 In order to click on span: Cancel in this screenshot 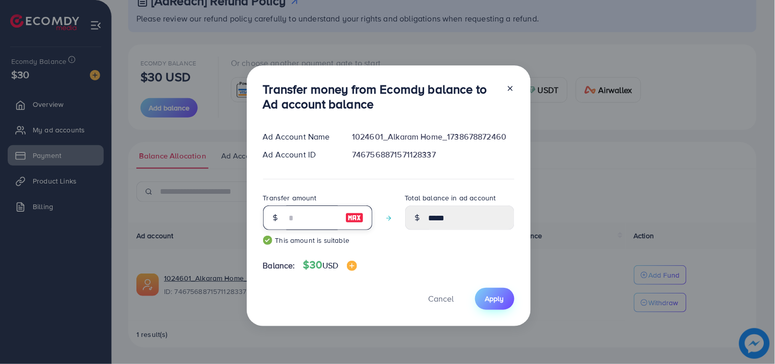, I will do `click(442, 298)`.